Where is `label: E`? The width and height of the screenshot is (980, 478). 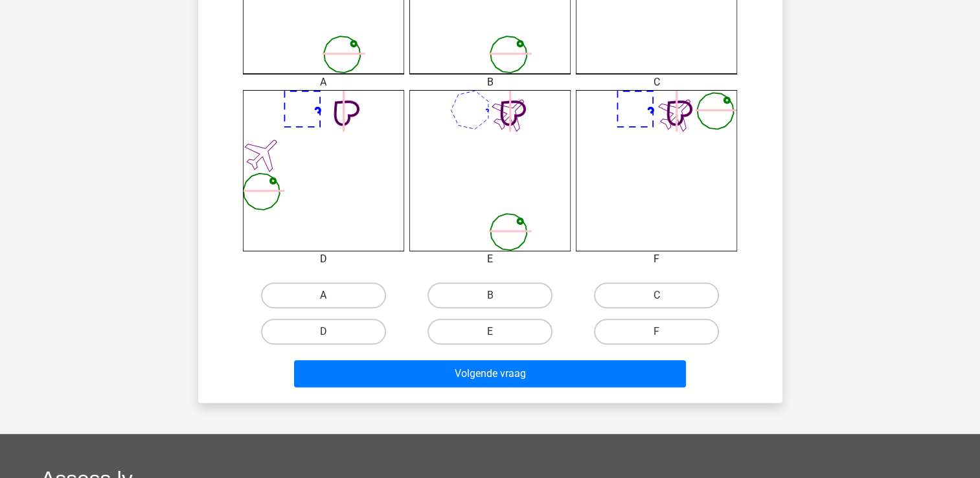
label: E is located at coordinates (490, 332).